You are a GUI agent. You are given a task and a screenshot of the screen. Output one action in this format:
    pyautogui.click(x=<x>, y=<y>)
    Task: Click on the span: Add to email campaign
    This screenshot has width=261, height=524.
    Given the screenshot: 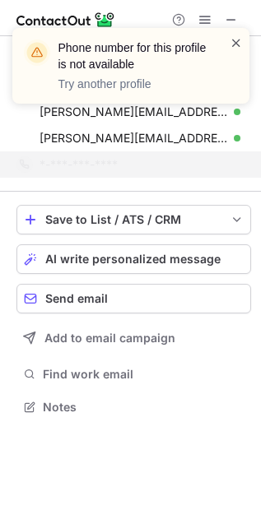 What is the action you would take?
    pyautogui.click(x=109, y=338)
    